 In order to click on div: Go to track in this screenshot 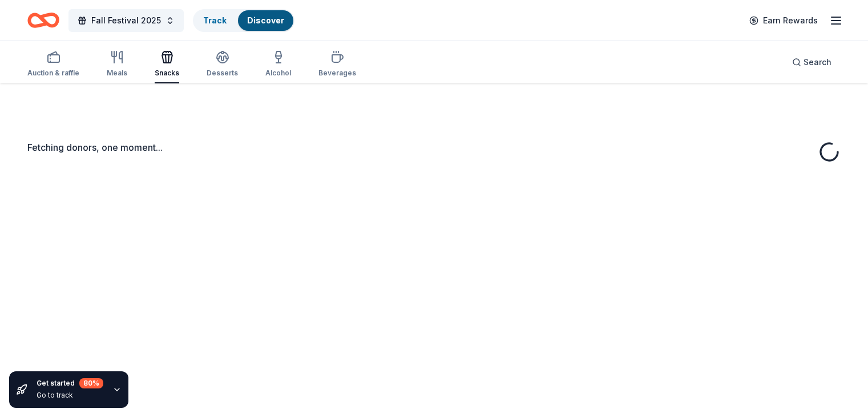, I will do `click(70, 396)`.